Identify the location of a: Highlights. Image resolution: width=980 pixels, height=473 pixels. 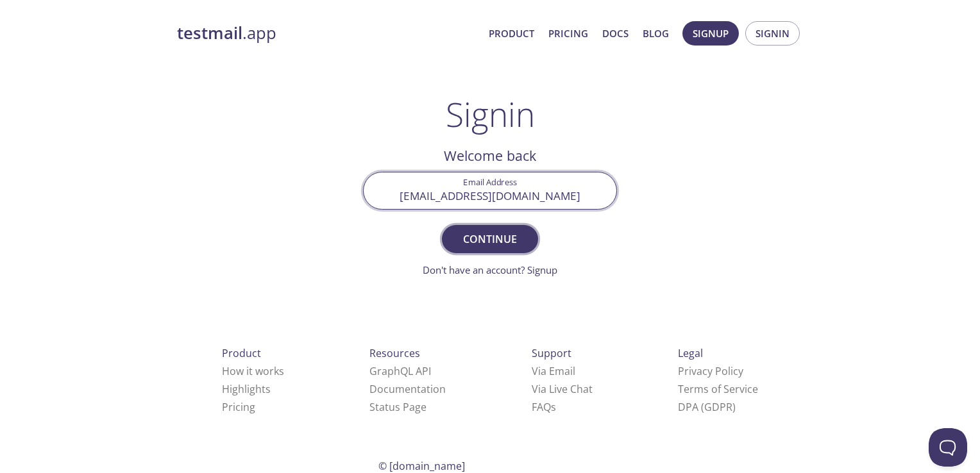
(246, 389).